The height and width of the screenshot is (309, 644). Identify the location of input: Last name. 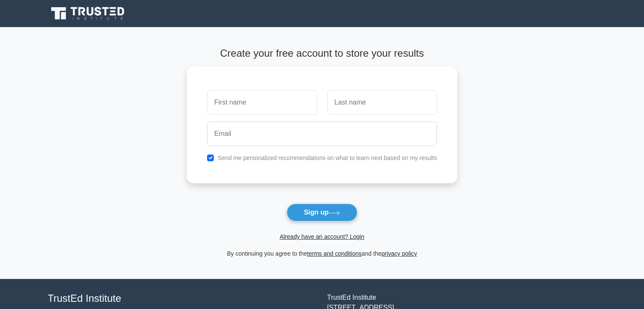
(382, 103).